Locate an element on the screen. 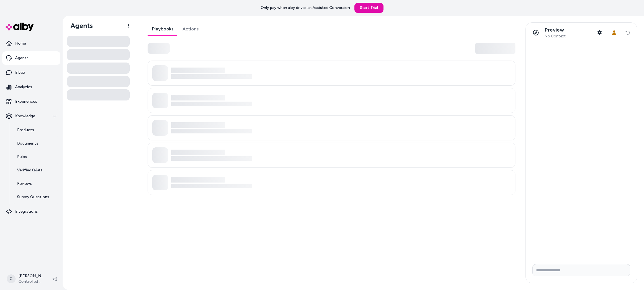 Image resolution: width=644 pixels, height=290 pixels. a: Analytics is located at coordinates (31, 87).